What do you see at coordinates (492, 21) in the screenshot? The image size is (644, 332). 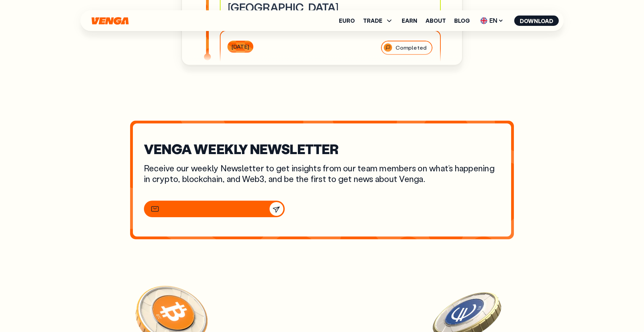 I see `span: EN` at bounding box center [492, 21].